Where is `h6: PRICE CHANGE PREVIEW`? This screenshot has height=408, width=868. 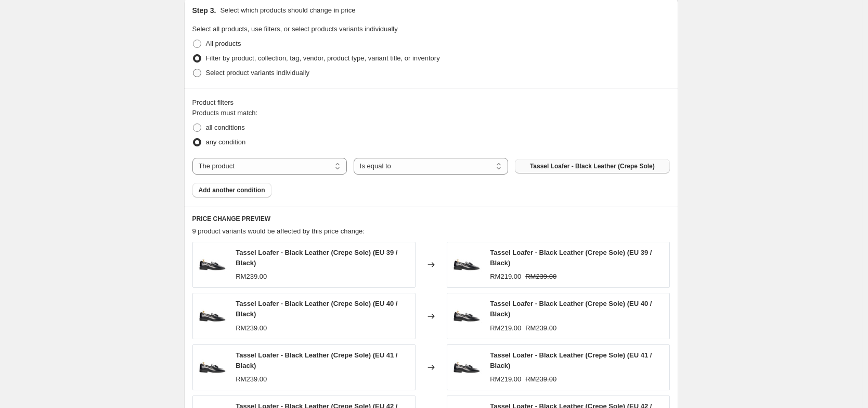
h6: PRICE CHANGE PREVIEW is located at coordinates (432, 218).